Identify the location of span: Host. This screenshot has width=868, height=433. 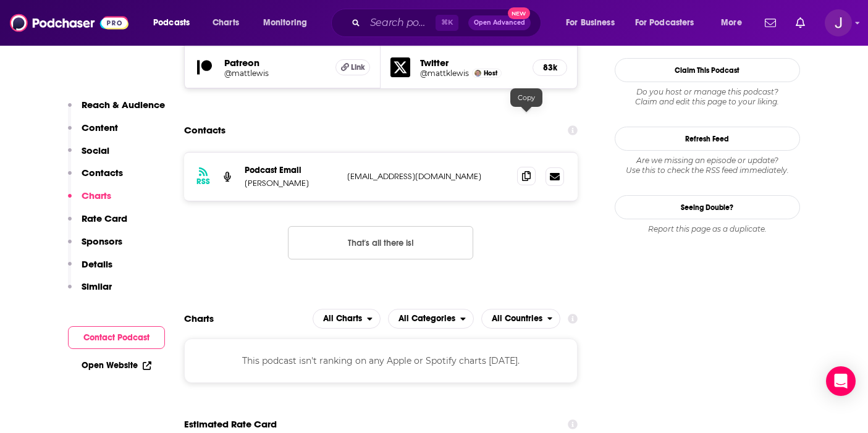
(491, 73).